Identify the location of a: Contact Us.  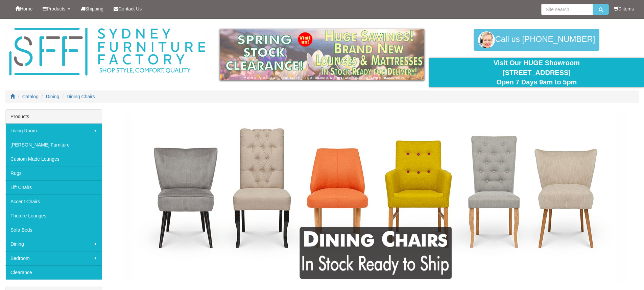
(127, 9).